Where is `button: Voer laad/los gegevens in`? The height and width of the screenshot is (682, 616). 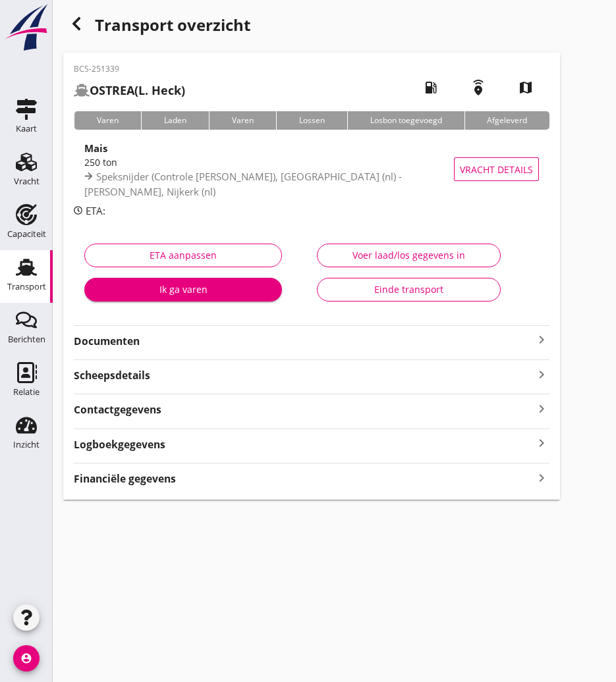 button: Voer laad/los gegevens in is located at coordinates (408, 256).